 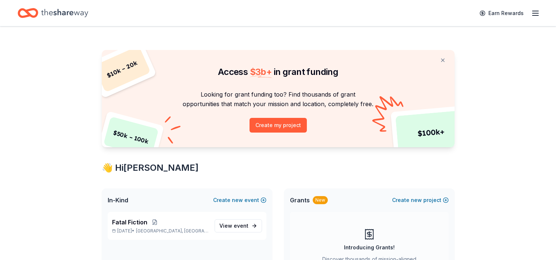 What do you see at coordinates (234, 226) in the screenshot?
I see `span: View` at bounding box center [234, 226].